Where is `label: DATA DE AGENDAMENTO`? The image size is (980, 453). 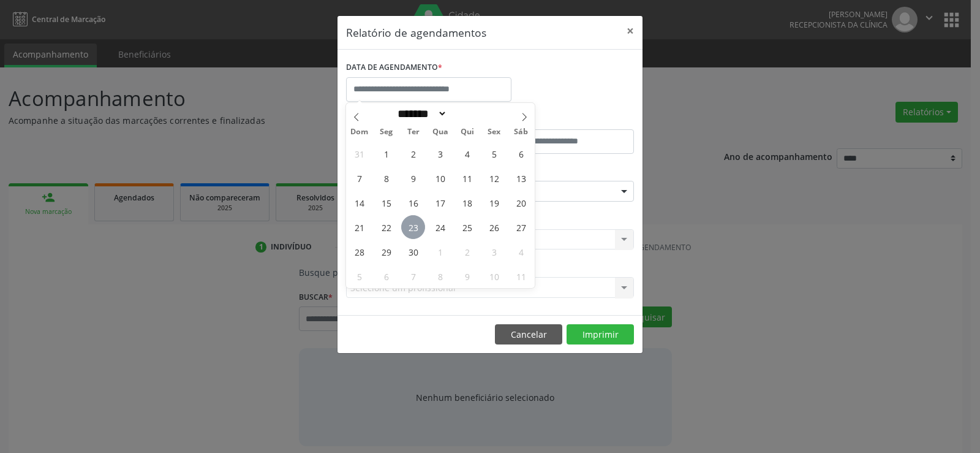 label: DATA DE AGENDAMENTO is located at coordinates (394, 68).